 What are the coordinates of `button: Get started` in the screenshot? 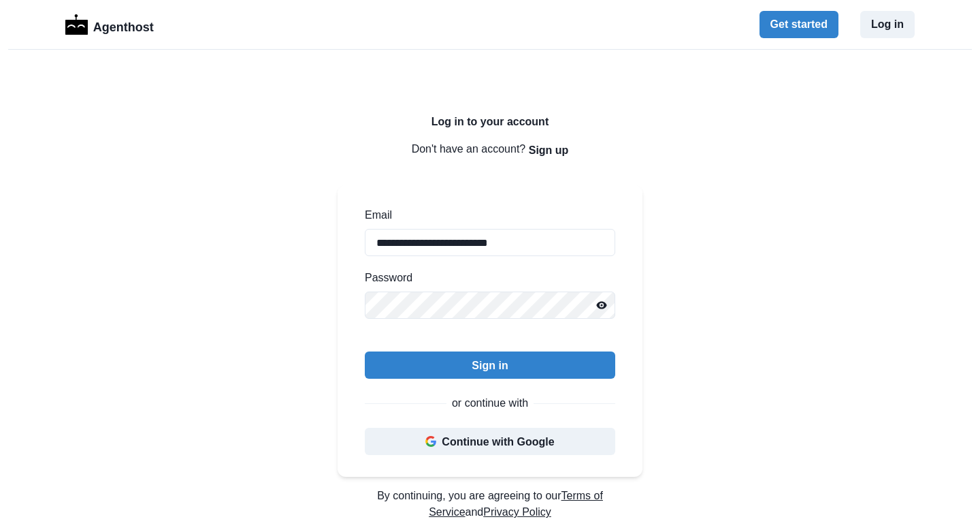 It's located at (799, 25).